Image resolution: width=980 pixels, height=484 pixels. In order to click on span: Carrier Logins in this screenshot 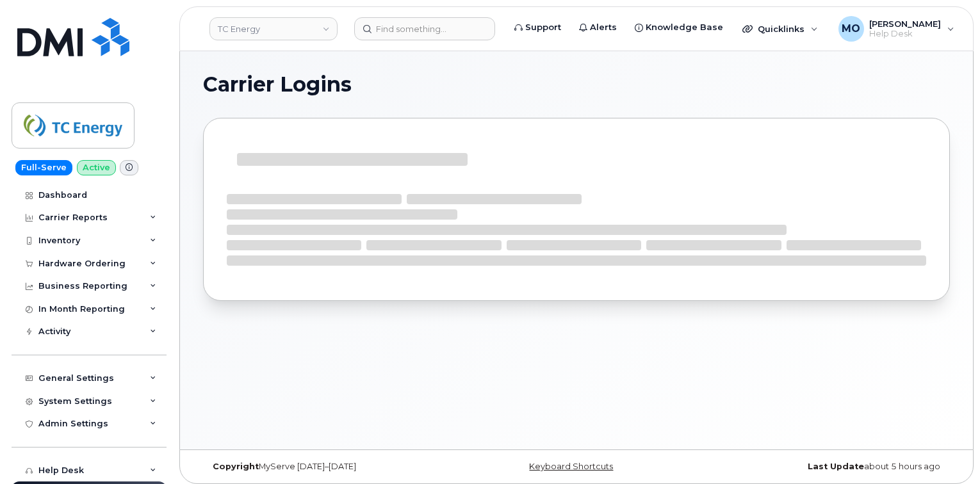, I will do `click(277, 84)`.